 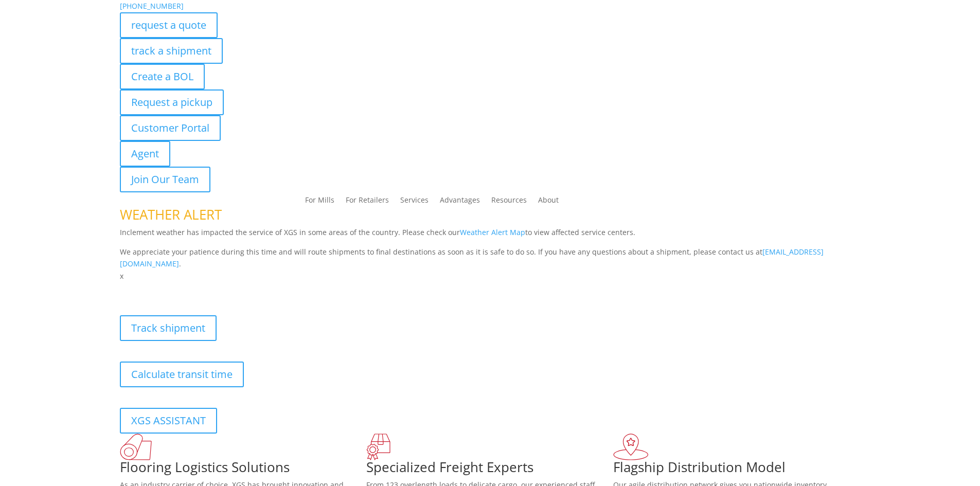 What do you see at coordinates (460, 202) in the screenshot?
I see `a: Advantages` at bounding box center [460, 202].